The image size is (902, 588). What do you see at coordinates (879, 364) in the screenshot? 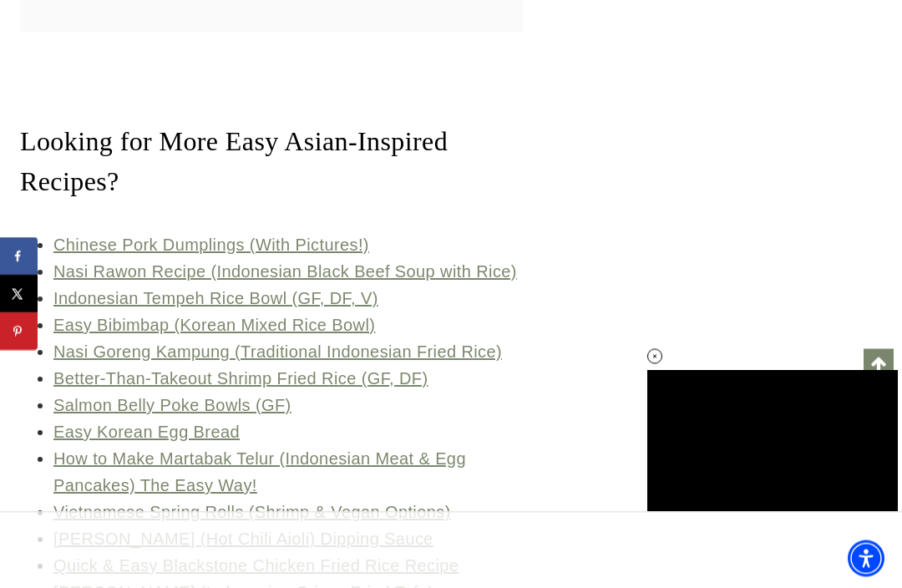
I see `a: Scroll to top` at bounding box center [879, 364].